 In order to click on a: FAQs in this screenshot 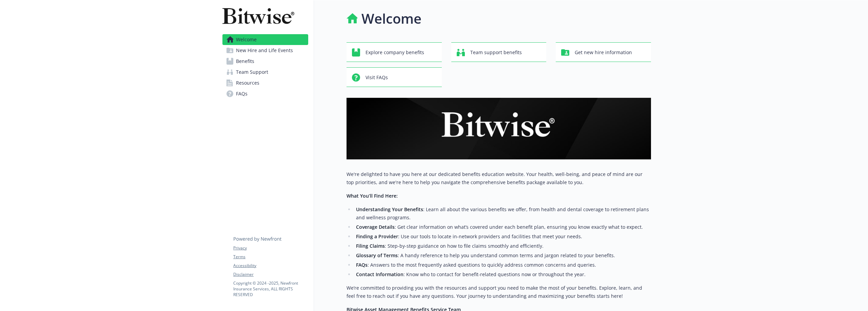, I will do `click(265, 93)`.